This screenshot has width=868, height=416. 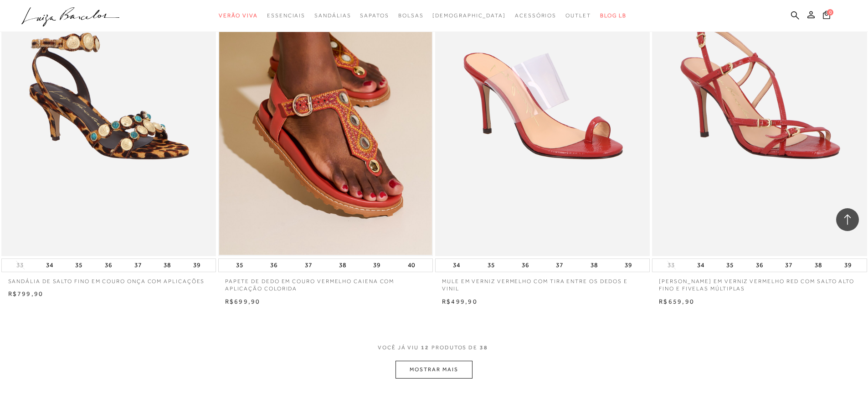 I want to click on button: 40, so click(x=412, y=265).